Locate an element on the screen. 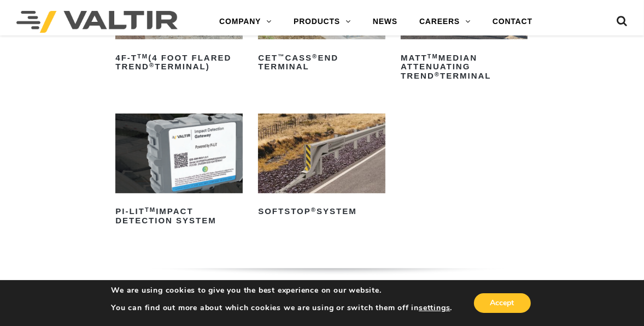 The image size is (644, 326). p: We are using cookies to give you the best experience on our website. is located at coordinates (282, 290).